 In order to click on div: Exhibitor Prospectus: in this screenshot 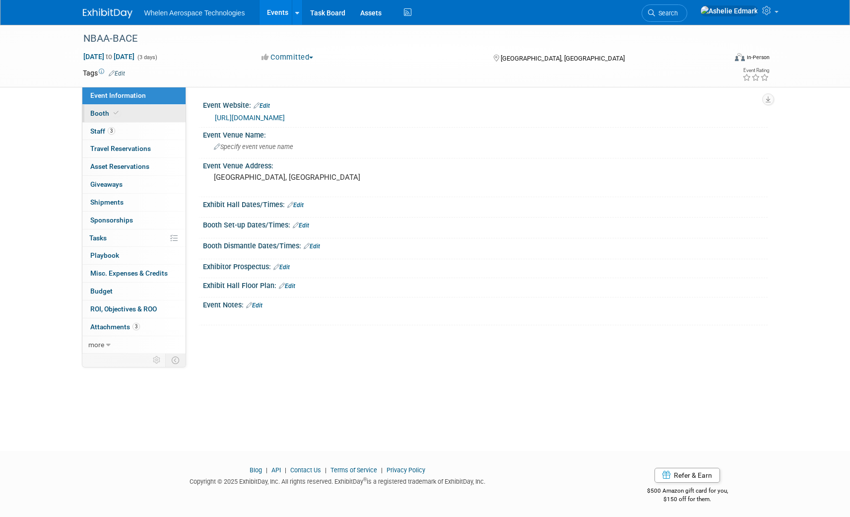, I will do `click(485, 265)`.